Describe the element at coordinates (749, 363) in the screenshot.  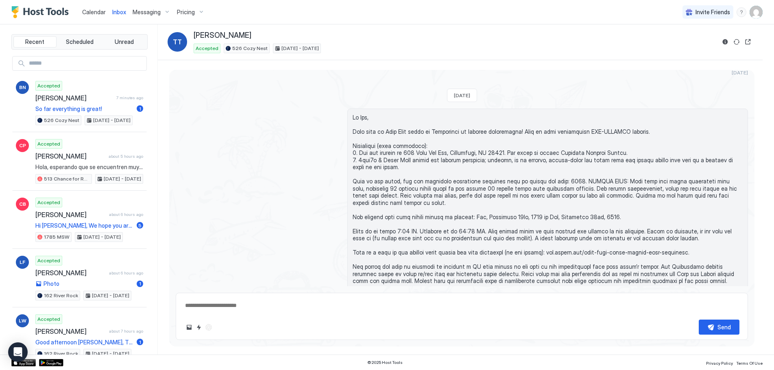
I see `span: Terms Of Use` at that location.